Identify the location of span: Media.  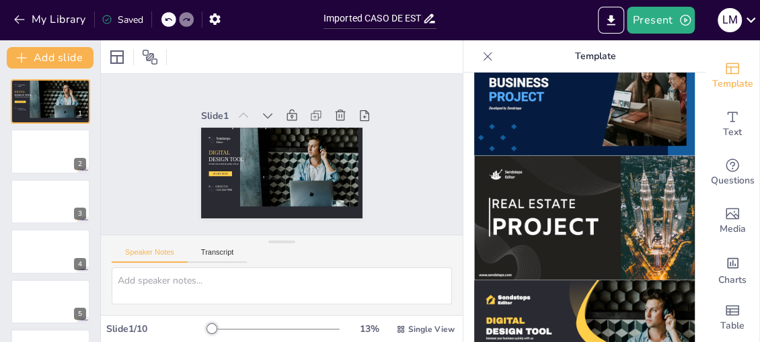
(732, 229).